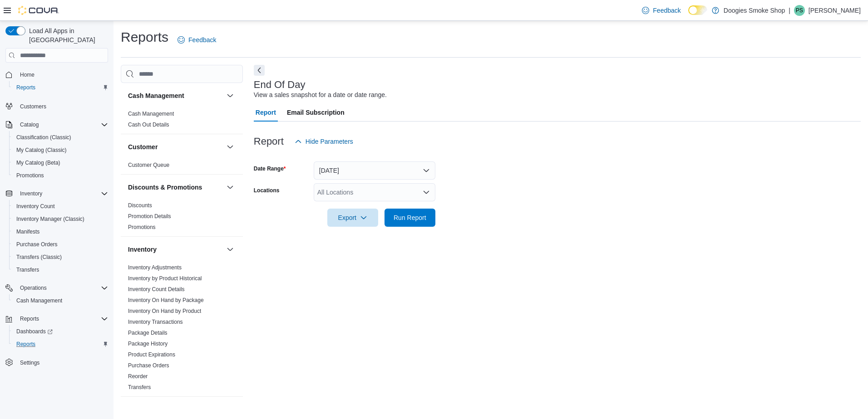  Describe the element at coordinates (151, 355) in the screenshot. I see `span: Product Expirations` at that location.